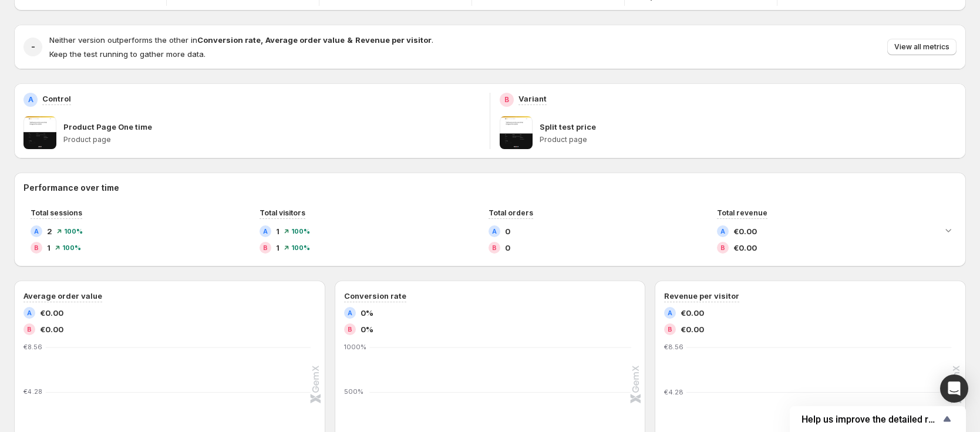 The image size is (980, 432). What do you see at coordinates (393, 40) in the screenshot?
I see `strong: Revenue per visitor` at bounding box center [393, 40].